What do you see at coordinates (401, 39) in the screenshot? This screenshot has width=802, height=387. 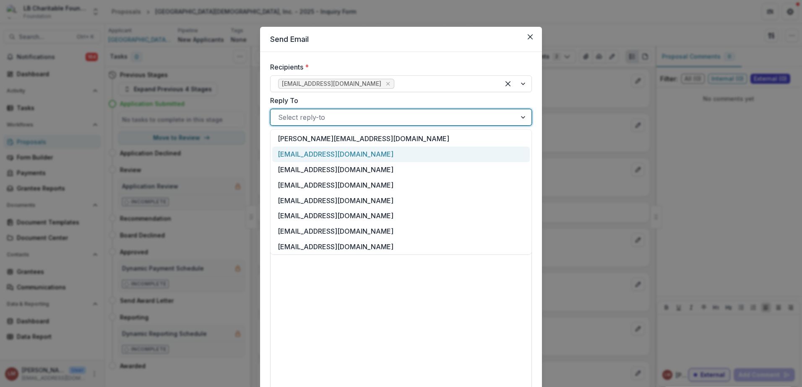 I see `header: Send Email` at bounding box center [401, 39].